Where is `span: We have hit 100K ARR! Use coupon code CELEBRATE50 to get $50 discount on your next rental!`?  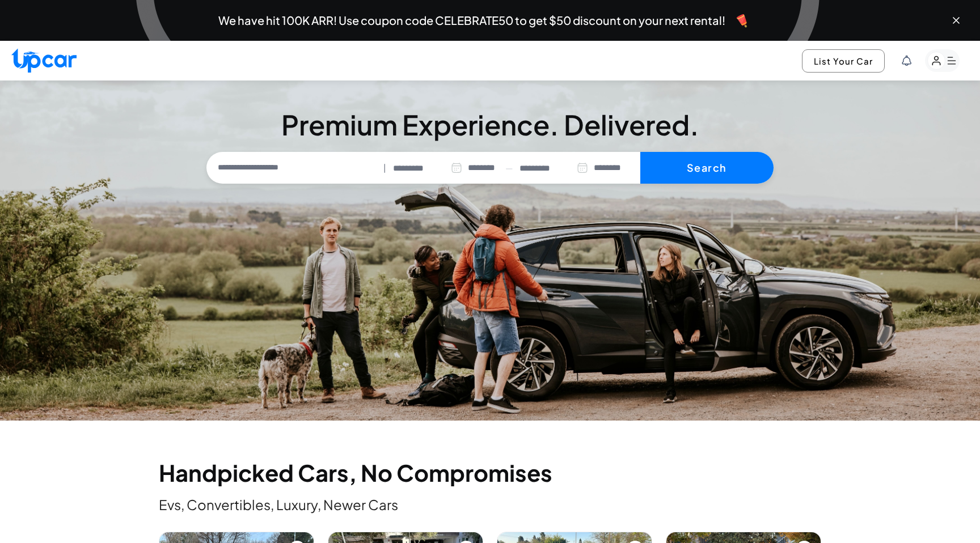
span: We have hit 100K ARR! Use coupon code CELEBRATE50 to get $50 discount on your next rental! is located at coordinates (472, 21).